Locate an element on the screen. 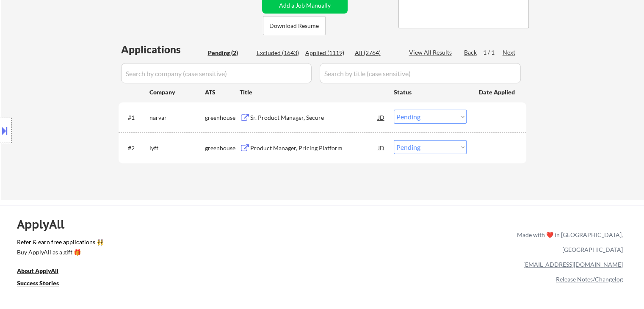 Image resolution: width=644 pixels, height=309 pixels. div: ApplyAll is located at coordinates (45, 225).